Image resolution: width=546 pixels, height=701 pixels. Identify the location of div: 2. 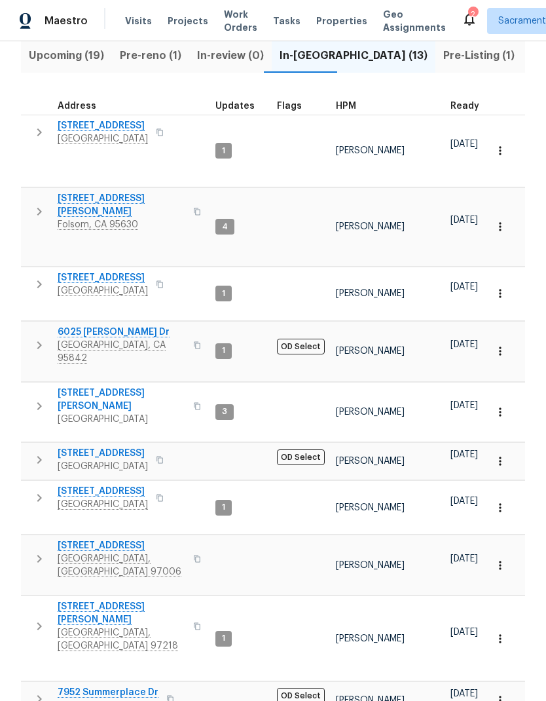
(473, 14).